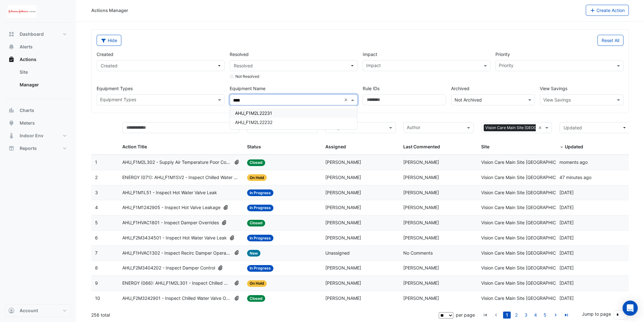  Describe the element at coordinates (496, 315) in the screenshot. I see `a: go to previous page` at that location.